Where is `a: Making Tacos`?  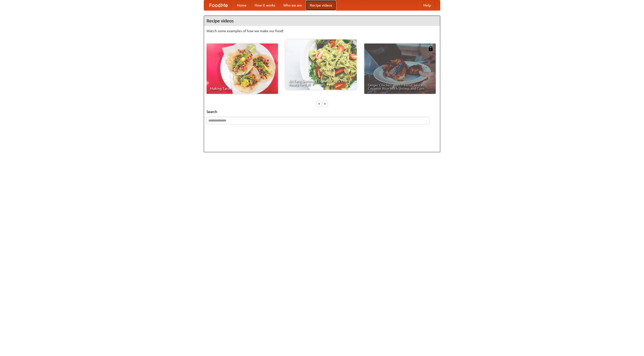 a: Making Tacos is located at coordinates (242, 68).